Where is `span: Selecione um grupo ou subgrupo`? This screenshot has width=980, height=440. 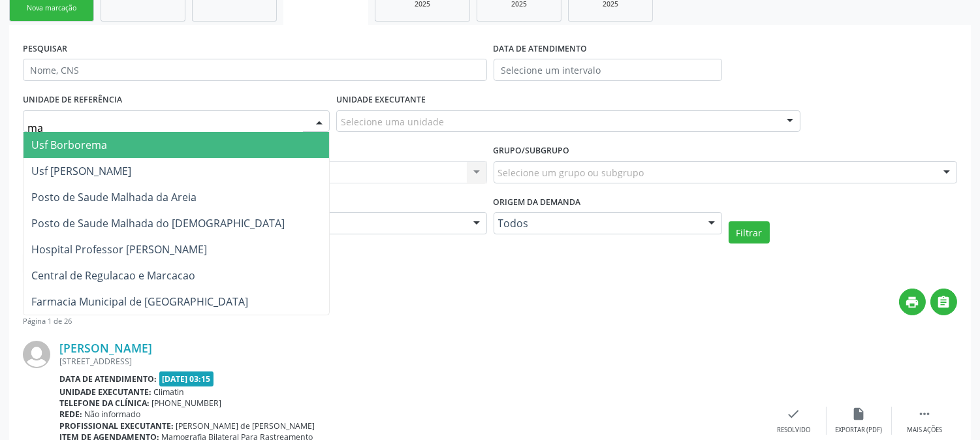 span: Selecione um grupo ou subgrupo is located at coordinates (572, 172).